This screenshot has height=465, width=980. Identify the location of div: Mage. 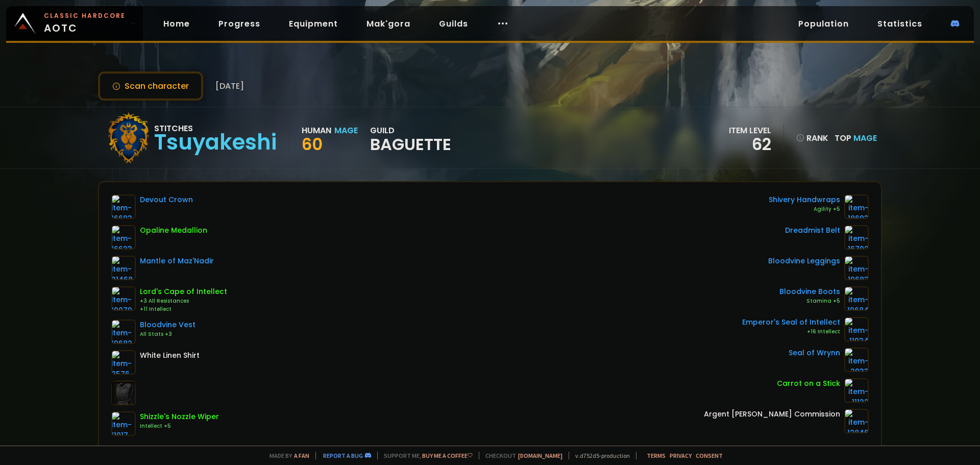
(346, 130).